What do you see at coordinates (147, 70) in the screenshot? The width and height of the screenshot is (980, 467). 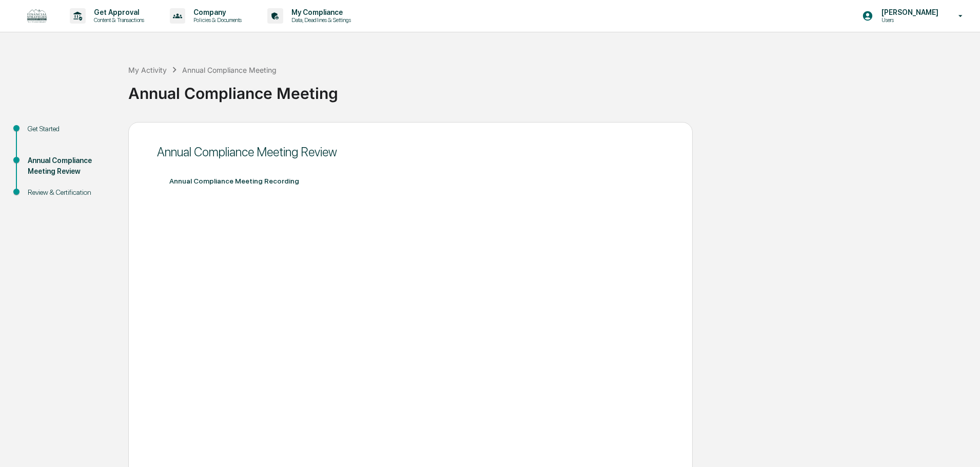 I see `div: My Activity` at bounding box center [147, 70].